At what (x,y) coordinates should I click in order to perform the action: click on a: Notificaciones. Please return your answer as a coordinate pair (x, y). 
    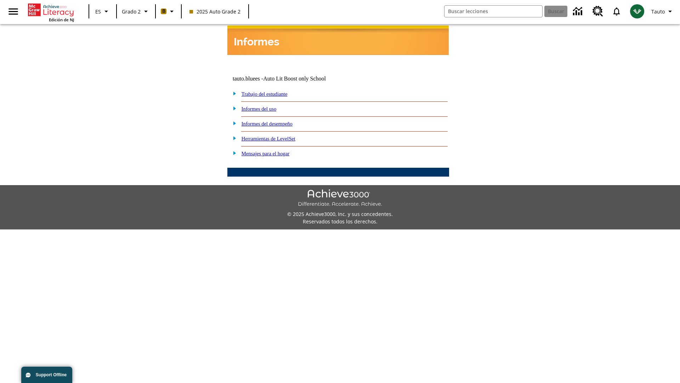
    Looking at the image, I should click on (617, 11).